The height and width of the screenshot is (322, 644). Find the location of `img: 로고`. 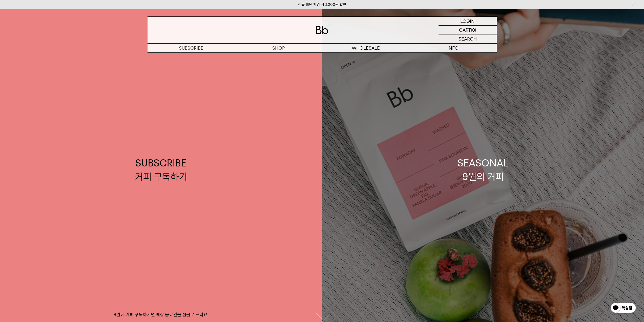

img: 로고 is located at coordinates (322, 30).